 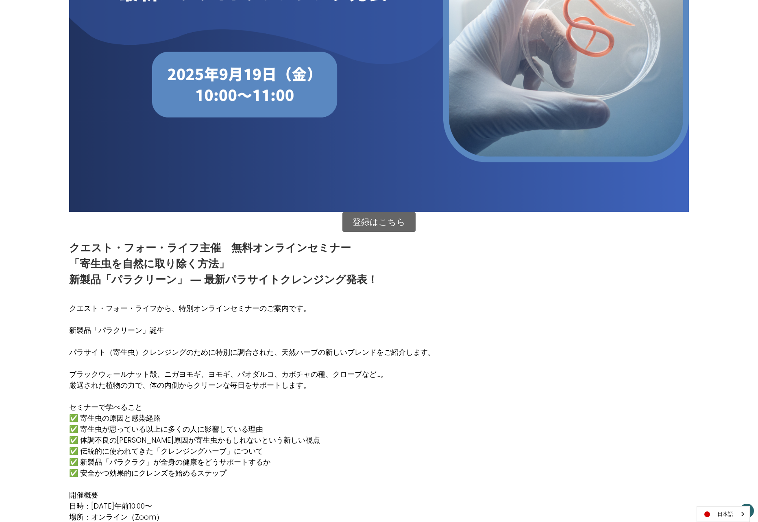 What do you see at coordinates (723, 514) in the screenshot?
I see `a: 日本語` at bounding box center [723, 514].